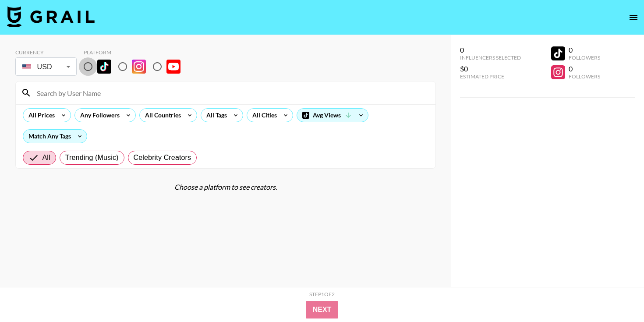 The height and width of the screenshot is (322, 644). Describe the element at coordinates (322, 294) in the screenshot. I see `div: Step 1 of 2` at that location.